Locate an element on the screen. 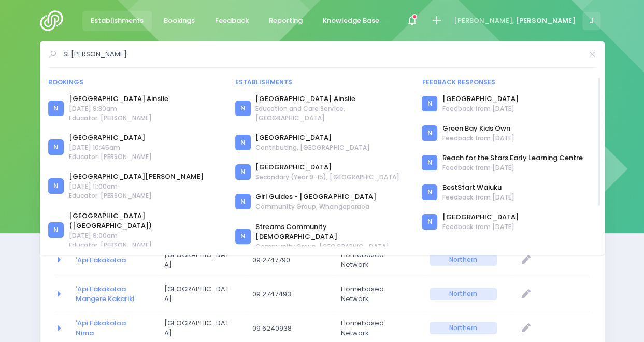 This screenshot has height=342, width=644. a: Knowledge Base is located at coordinates (351, 21).